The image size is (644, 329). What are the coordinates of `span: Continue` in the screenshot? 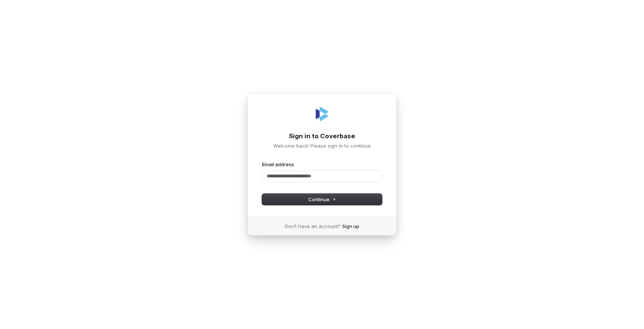 It's located at (322, 200).